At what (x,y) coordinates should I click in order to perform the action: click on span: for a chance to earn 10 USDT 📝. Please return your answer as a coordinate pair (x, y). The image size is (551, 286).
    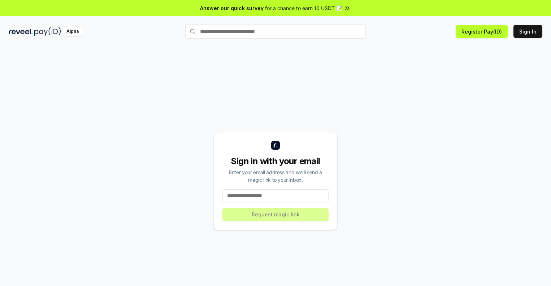
    Looking at the image, I should click on (304, 8).